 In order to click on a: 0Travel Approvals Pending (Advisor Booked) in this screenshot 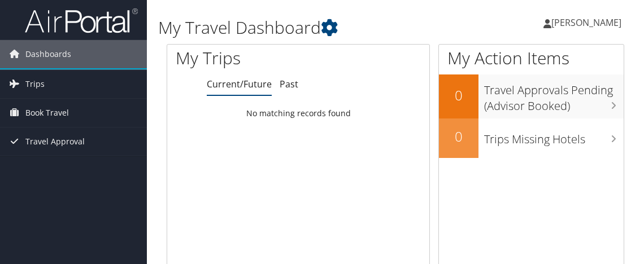, I will do `click(530, 96)`.